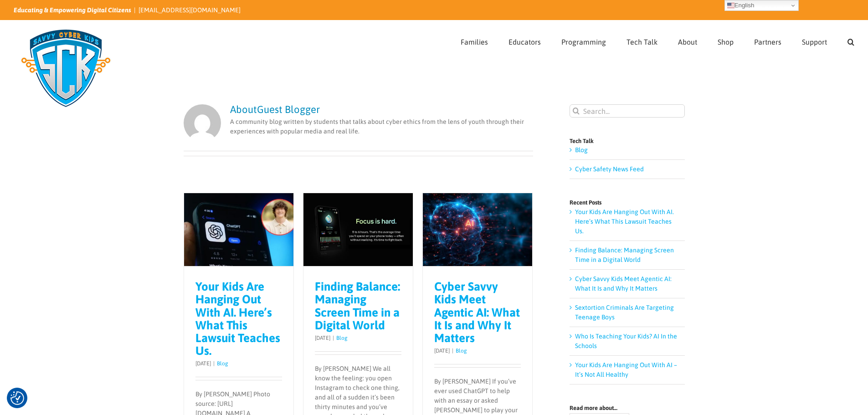  What do you see at coordinates (627, 341) in the screenshot?
I see `a: Who Is Teaching Your Kids? AI In the Schools` at bounding box center [627, 341].